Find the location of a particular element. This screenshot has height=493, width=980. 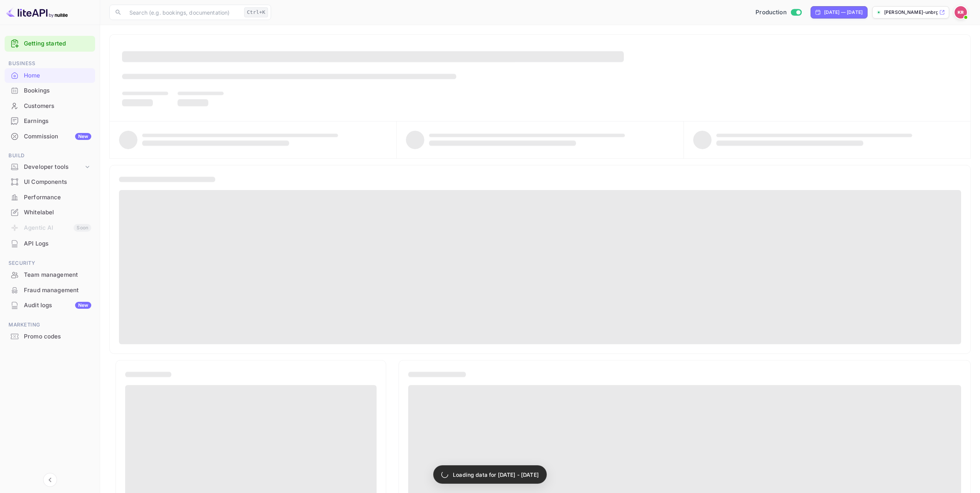

a: Home is located at coordinates (50, 75).